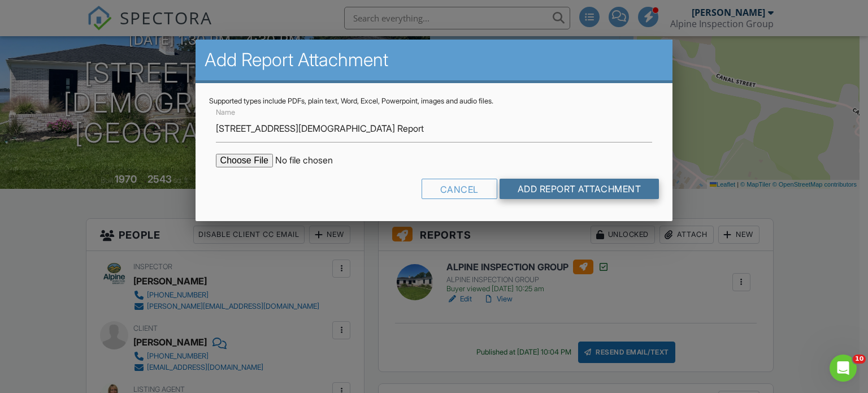 The width and height of the screenshot is (868, 393). Describe the element at coordinates (579, 189) in the screenshot. I see `input: Add Report Attachment` at that location.